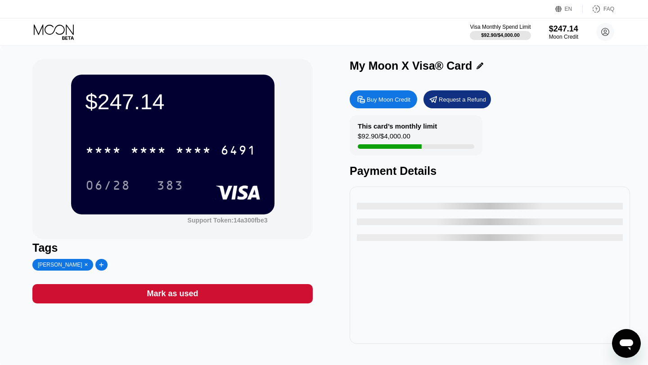 This screenshot has width=648, height=365. Describe the element at coordinates (489, 171) in the screenshot. I see `div: Payment Details` at that location.